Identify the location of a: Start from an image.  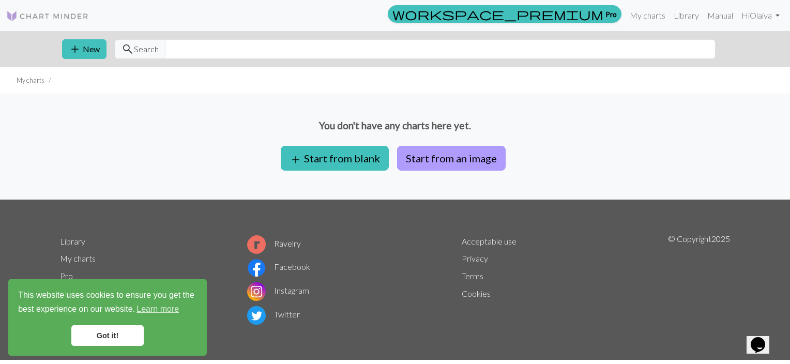
(451, 157).